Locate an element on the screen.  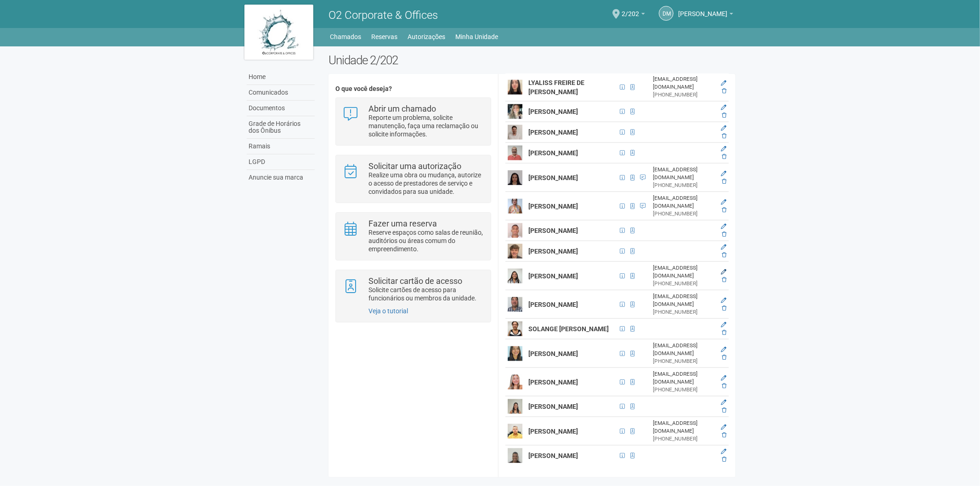
a: Minha Unidade is located at coordinates (476, 37).